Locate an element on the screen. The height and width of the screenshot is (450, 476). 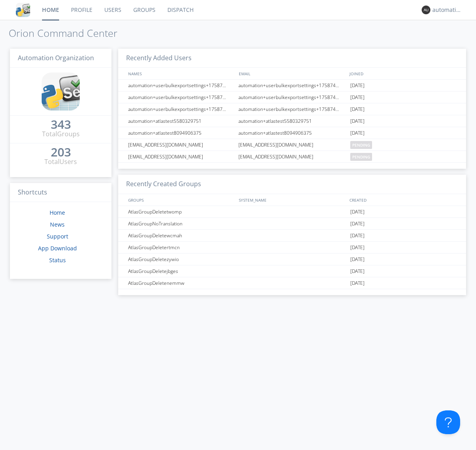
div: AtlasGroupDeletejbges is located at coordinates (181, 271).